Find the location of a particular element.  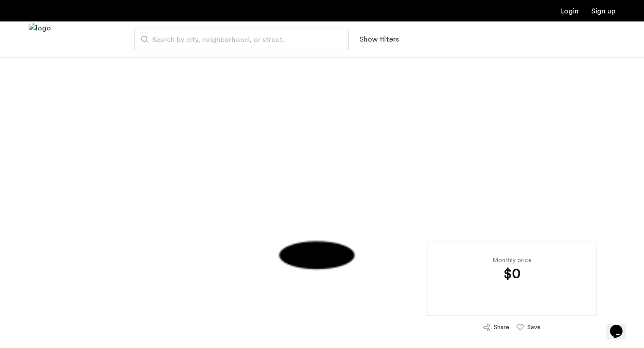

button: Show or hide filters is located at coordinates (379, 39).